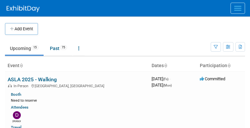 This screenshot has height=128, width=250. I want to click on button: Add Event, so click(21, 29).